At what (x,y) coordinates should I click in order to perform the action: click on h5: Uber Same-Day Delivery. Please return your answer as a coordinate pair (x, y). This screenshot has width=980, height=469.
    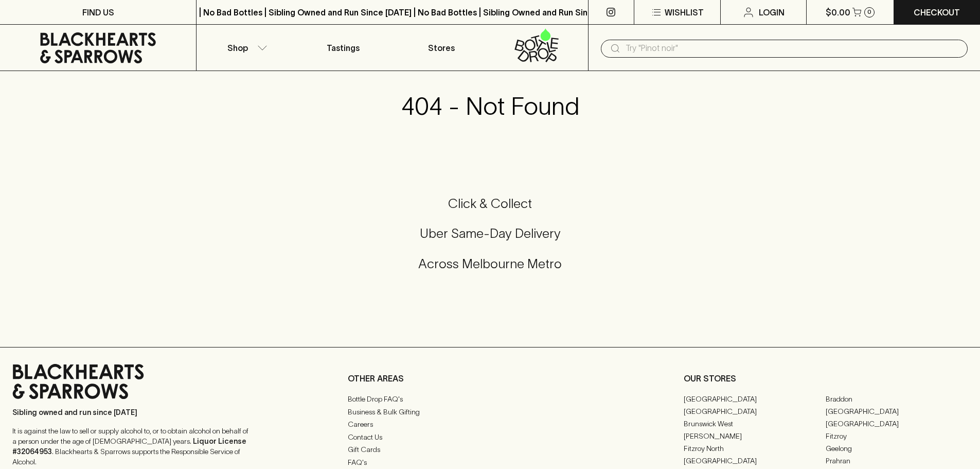
    Looking at the image, I should click on (490, 233).